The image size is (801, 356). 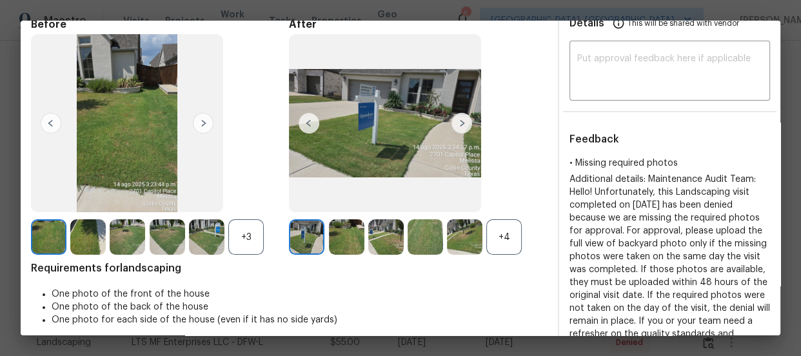 I want to click on div: +4, so click(x=504, y=237).